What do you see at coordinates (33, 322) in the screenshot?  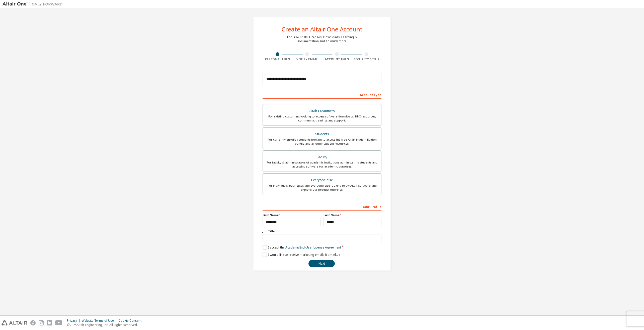 I see `img: facebook.svg` at bounding box center [33, 322].